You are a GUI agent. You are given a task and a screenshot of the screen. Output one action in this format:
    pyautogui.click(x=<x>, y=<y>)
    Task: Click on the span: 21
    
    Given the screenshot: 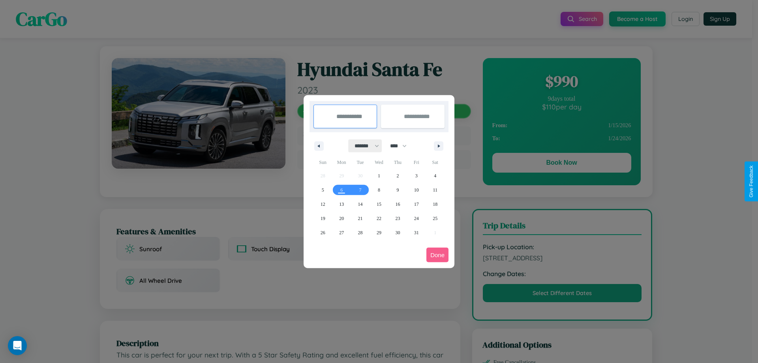 What is the action you would take?
    pyautogui.click(x=360, y=218)
    